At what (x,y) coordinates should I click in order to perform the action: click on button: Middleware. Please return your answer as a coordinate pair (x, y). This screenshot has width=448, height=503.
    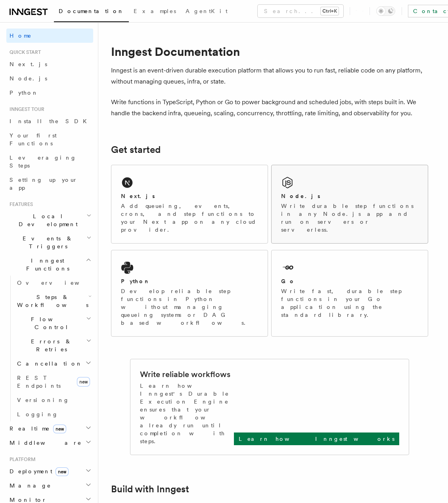
    Looking at the image, I should click on (49, 443).